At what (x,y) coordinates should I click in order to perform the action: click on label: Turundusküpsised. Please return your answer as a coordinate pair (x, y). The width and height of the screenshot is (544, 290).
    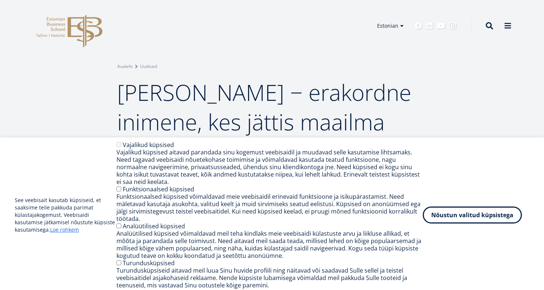
    Looking at the image, I should click on (149, 263).